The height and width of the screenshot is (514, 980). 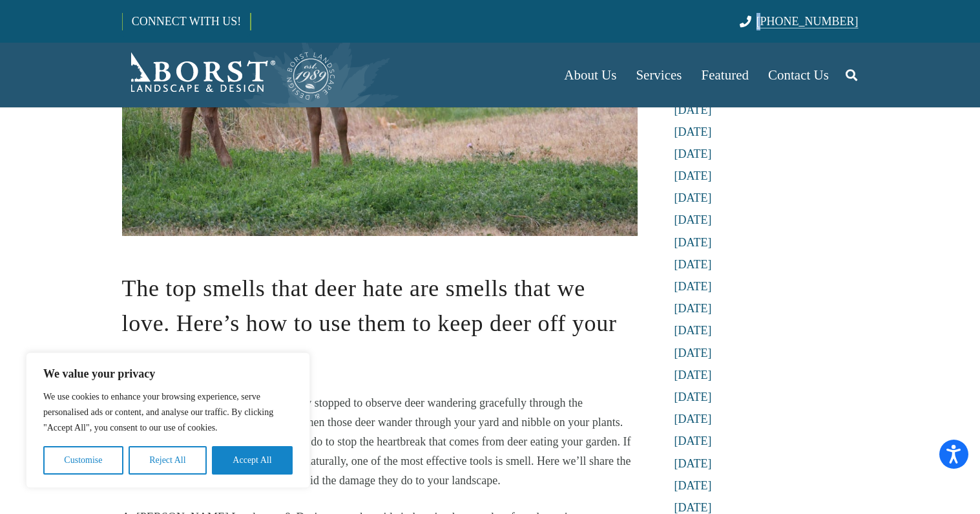 I want to click on span: Featured, so click(x=725, y=75).